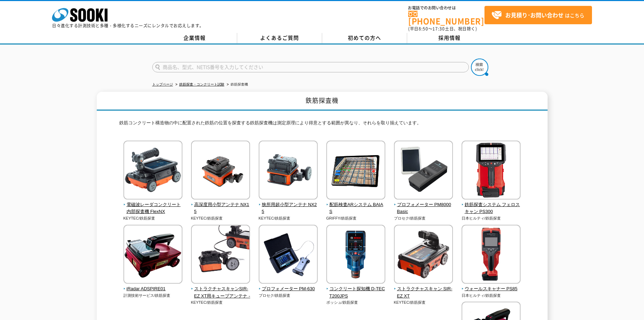  Describe the element at coordinates (446, 8) in the screenshot. I see `span: お電話でのお問い合わせは` at that location.